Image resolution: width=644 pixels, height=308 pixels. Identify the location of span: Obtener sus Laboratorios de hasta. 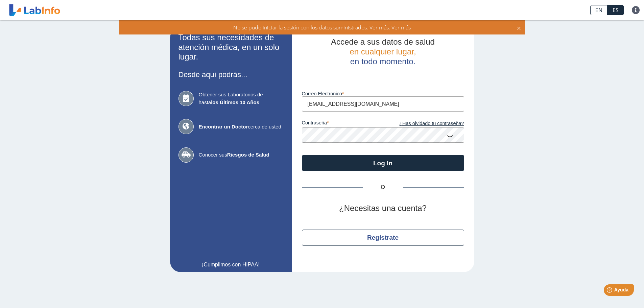
(241, 99).